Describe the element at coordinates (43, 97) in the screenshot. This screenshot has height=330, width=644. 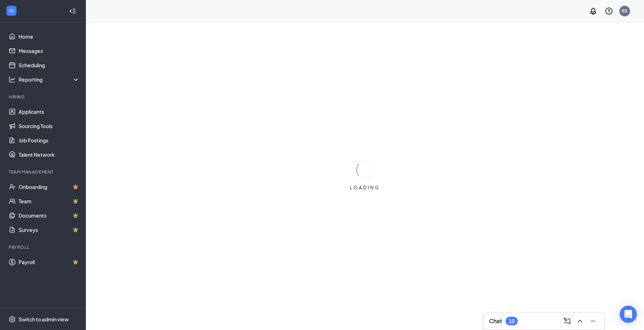
I see `div: Hiring` at that location.